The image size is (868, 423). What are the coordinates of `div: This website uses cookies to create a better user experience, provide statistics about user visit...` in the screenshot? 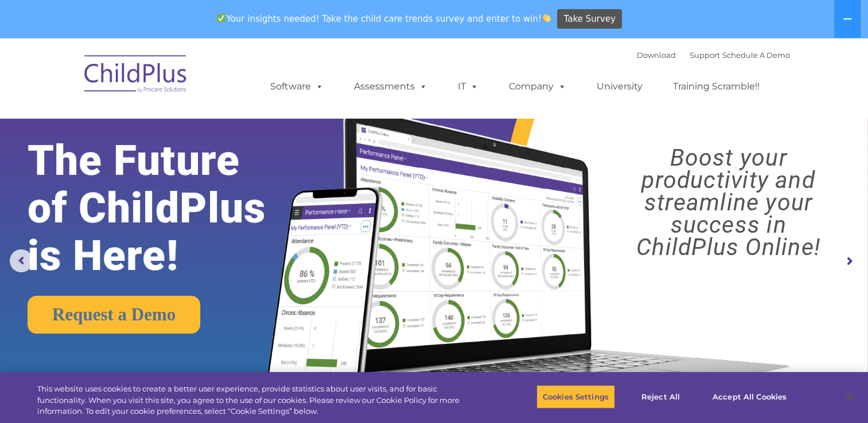 It's located at (257, 401).